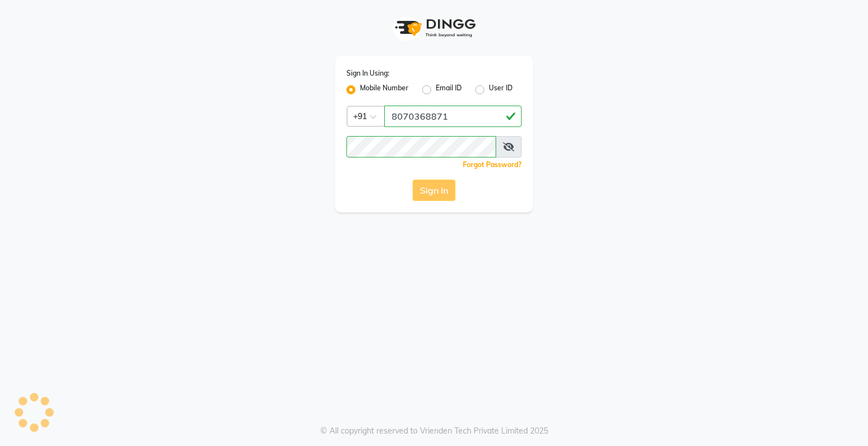  What do you see at coordinates (434, 27) in the screenshot?
I see `img: logo1.svg` at bounding box center [434, 27].